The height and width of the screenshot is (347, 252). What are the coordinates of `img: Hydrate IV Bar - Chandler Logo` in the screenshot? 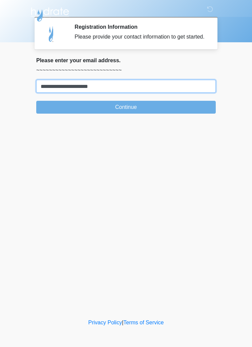 It's located at (50, 14).